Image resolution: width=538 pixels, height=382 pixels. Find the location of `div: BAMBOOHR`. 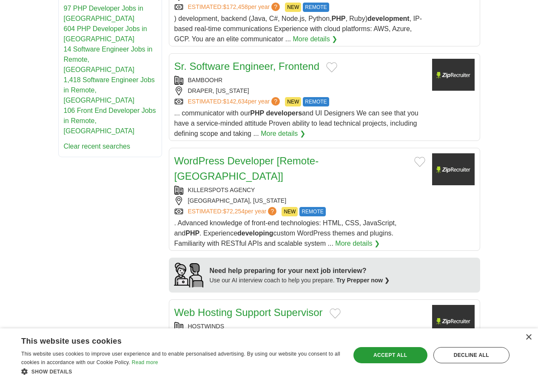

div: BAMBOOHR is located at coordinates (300, 80).